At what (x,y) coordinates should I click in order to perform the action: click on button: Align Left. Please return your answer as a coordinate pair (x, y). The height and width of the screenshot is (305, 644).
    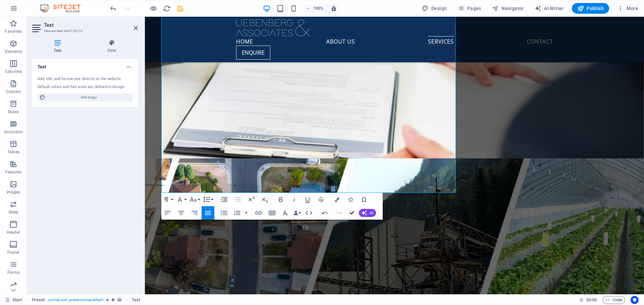
    Looking at the image, I should click on (168, 213).